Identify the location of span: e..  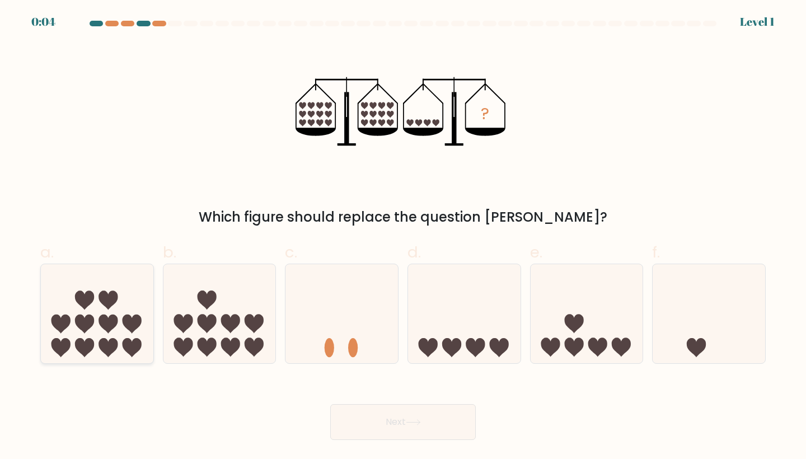
(536, 252).